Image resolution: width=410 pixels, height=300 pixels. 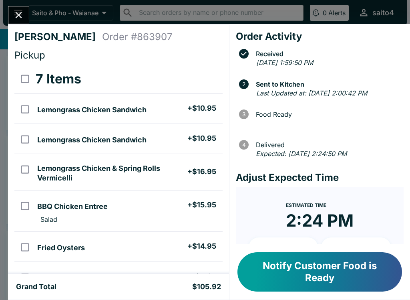 I want to click on h5: + $14.95, so click(x=202, y=246).